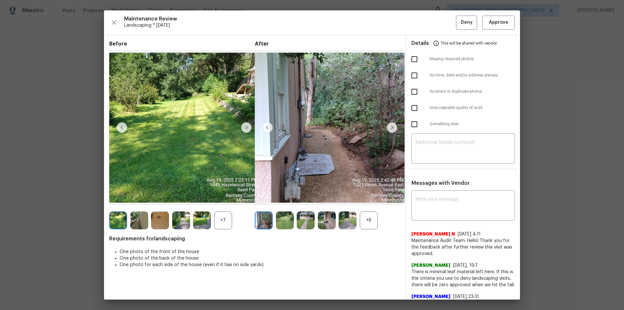 This screenshot has width=624, height=310. What do you see at coordinates (260, 265) in the screenshot?
I see `li: One photo for each side of the house (even if it has no side yards)` at bounding box center [260, 265].